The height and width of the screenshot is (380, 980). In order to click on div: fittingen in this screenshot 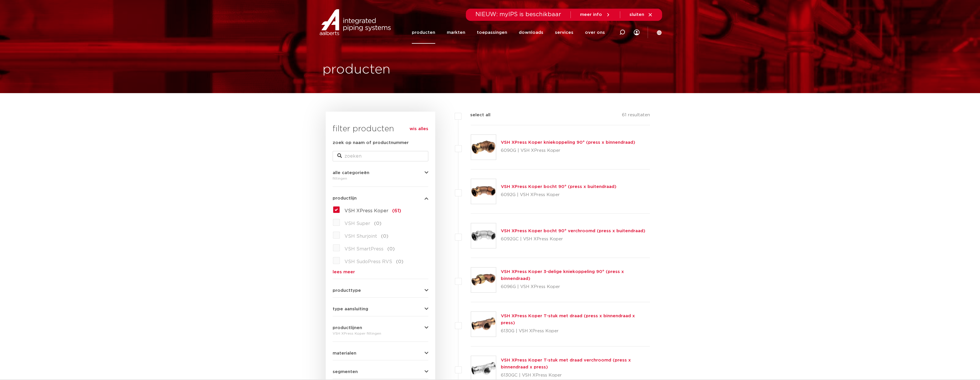, I will do `click(380, 178)`.